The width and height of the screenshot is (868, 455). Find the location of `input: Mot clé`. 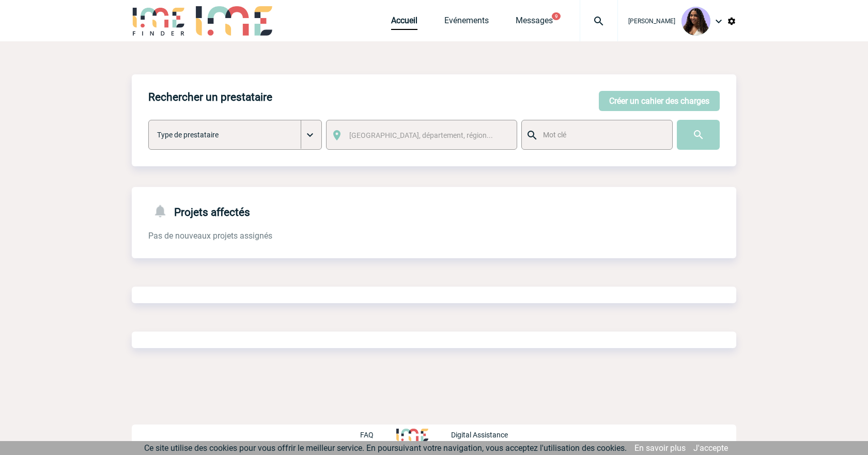

input: Mot clé is located at coordinates (601, 135).